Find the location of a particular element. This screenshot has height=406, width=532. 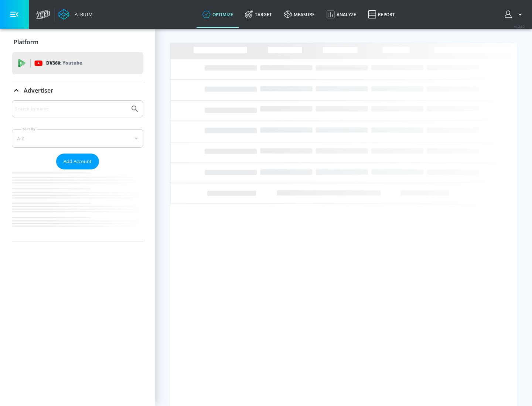

label: Sort By is located at coordinates (29, 129).